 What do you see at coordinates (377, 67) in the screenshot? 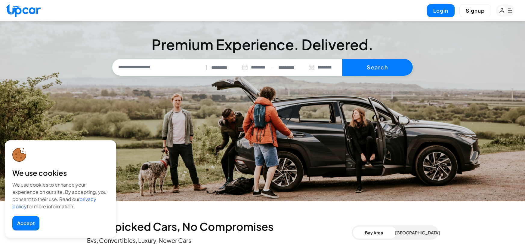
I see `button: Search` at bounding box center [377, 67].